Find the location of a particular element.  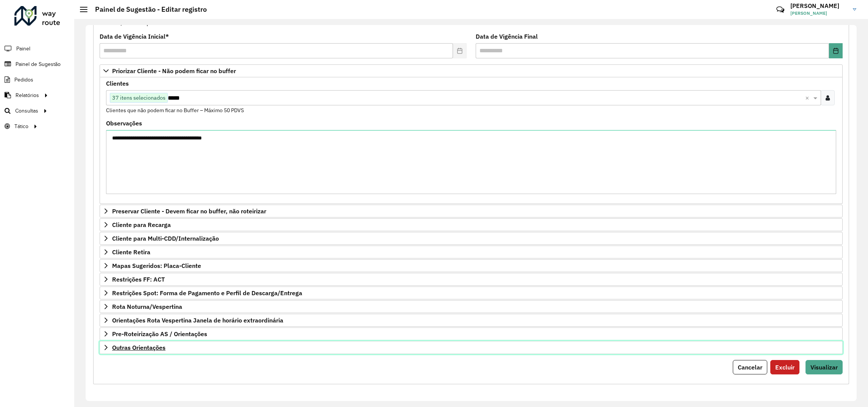

a: Cliente para Multi-CDD/Internalização is located at coordinates (471, 239).